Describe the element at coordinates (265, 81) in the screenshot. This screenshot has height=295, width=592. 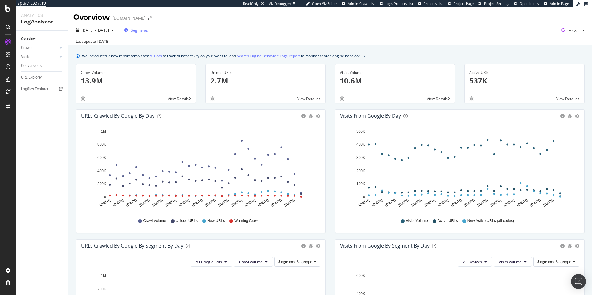
I see `p: 2.7M` at that location.